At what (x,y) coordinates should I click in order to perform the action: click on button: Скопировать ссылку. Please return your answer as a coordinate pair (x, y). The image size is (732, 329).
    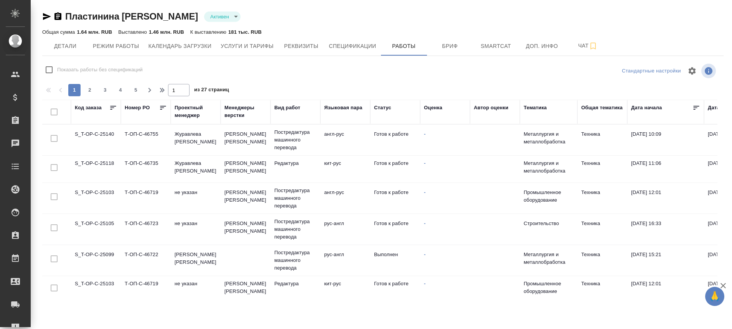
    Looking at the image, I should click on (58, 17).